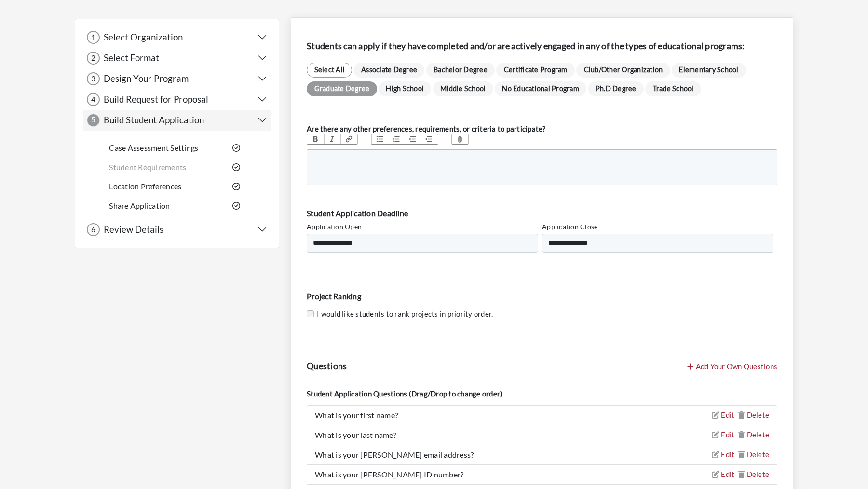 The image size is (868, 489). Describe the element at coordinates (732, 366) in the screenshot. I see `a: Add Your Own Questions` at that location.